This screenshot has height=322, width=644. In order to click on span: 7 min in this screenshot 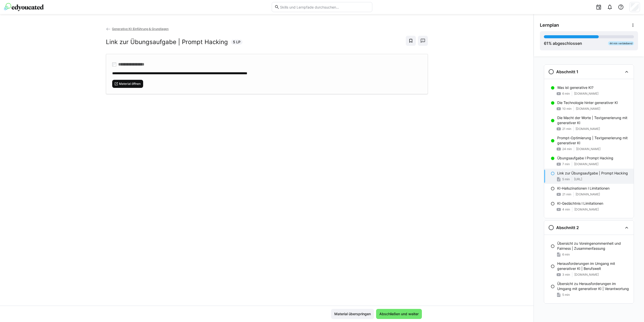, I will do `click(566, 164)`.